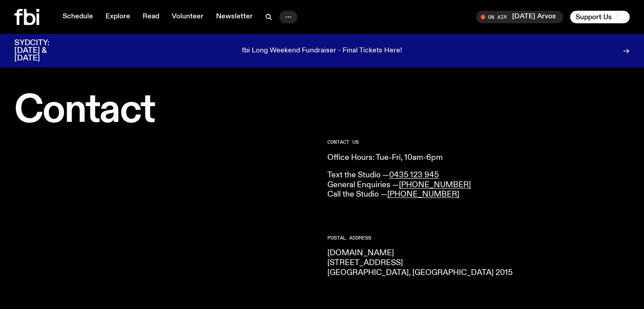  What do you see at coordinates (118, 17) in the screenshot?
I see `a: Explore` at bounding box center [118, 17].